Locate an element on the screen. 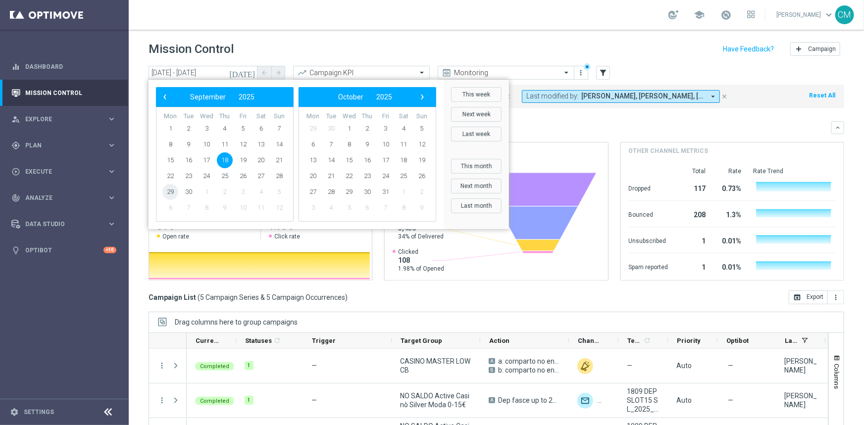 This screenshot has height=425, width=864. div: 208 is located at coordinates (693, 214).